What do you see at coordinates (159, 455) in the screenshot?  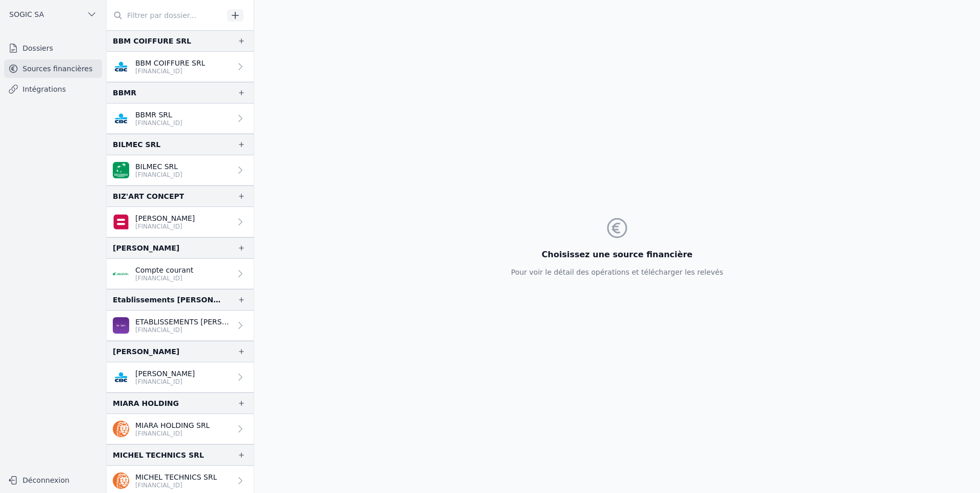 I see `div: MICHEL TECHNICS SRL` at bounding box center [159, 455].